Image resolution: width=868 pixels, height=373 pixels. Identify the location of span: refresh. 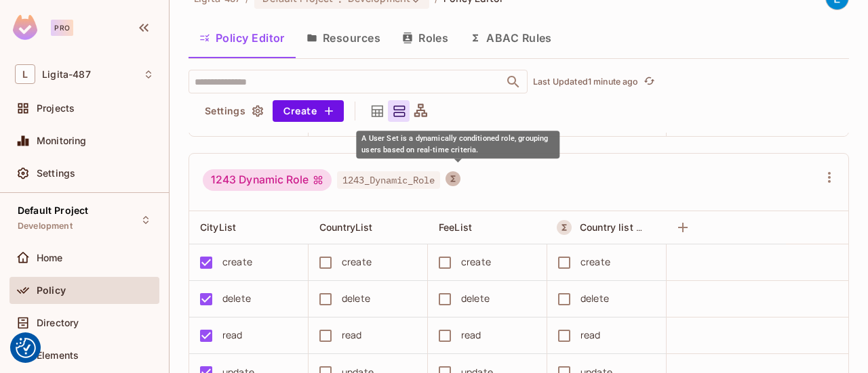
(649, 82).